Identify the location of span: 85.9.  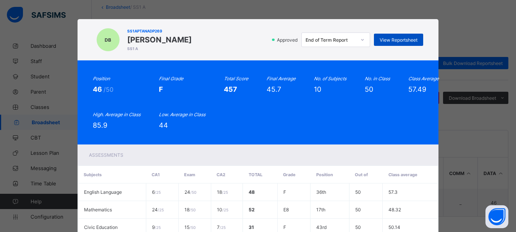
(100, 125).